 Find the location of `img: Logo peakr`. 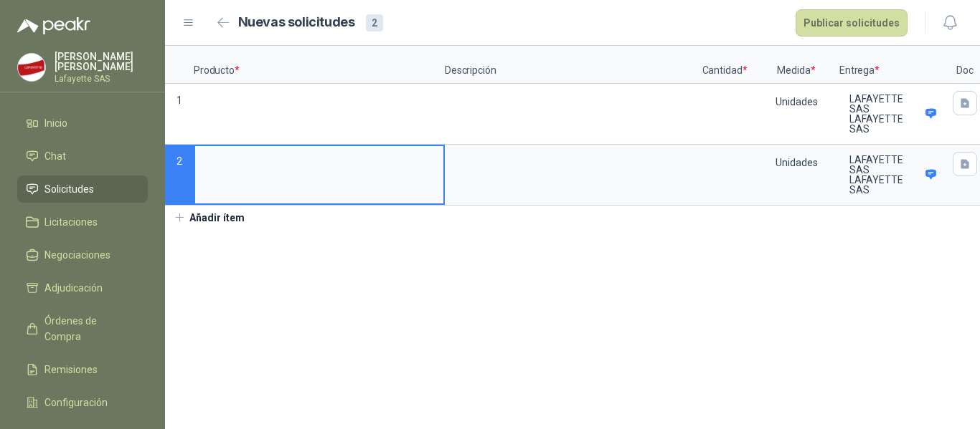

img: Logo peakr is located at coordinates (54, 26).